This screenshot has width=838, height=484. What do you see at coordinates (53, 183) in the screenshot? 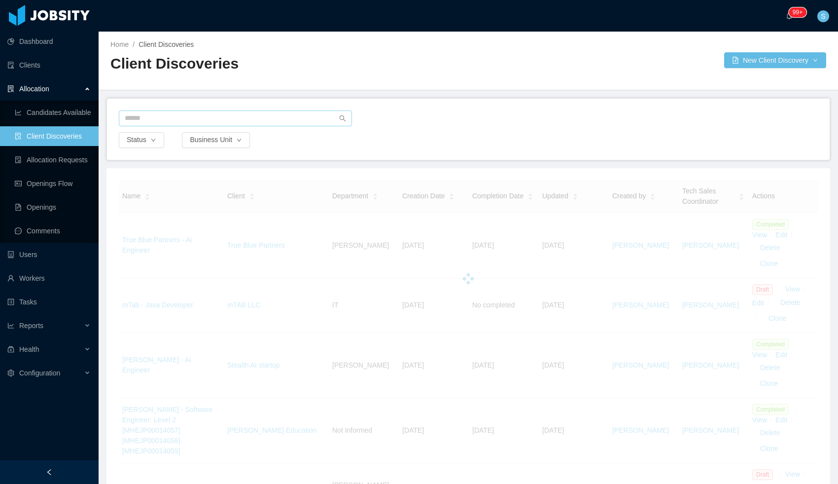
I see `a: icon: idcardOpenings Flow` at bounding box center [53, 183].